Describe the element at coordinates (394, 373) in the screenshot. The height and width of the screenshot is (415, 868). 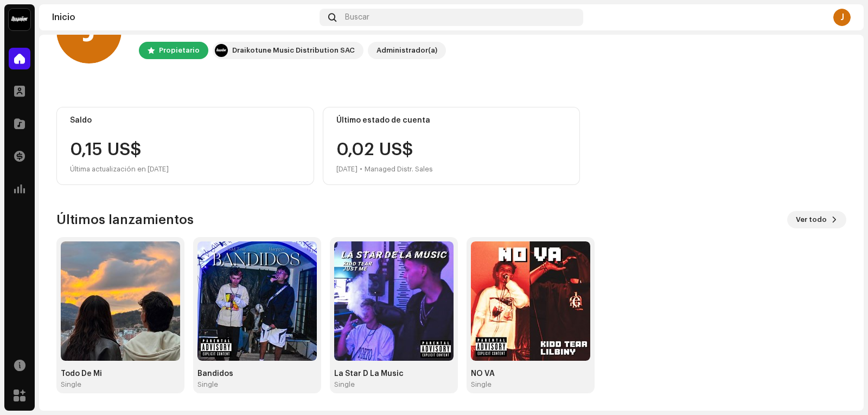
I see `div: La Star D La Music` at that location.